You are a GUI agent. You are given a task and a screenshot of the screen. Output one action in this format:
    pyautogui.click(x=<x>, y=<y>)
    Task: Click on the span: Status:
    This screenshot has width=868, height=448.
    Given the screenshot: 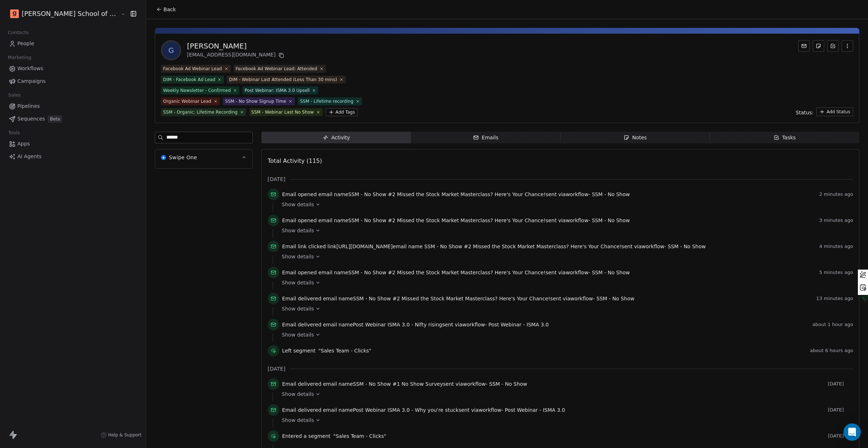 What is the action you would take?
    pyautogui.click(x=804, y=113)
    